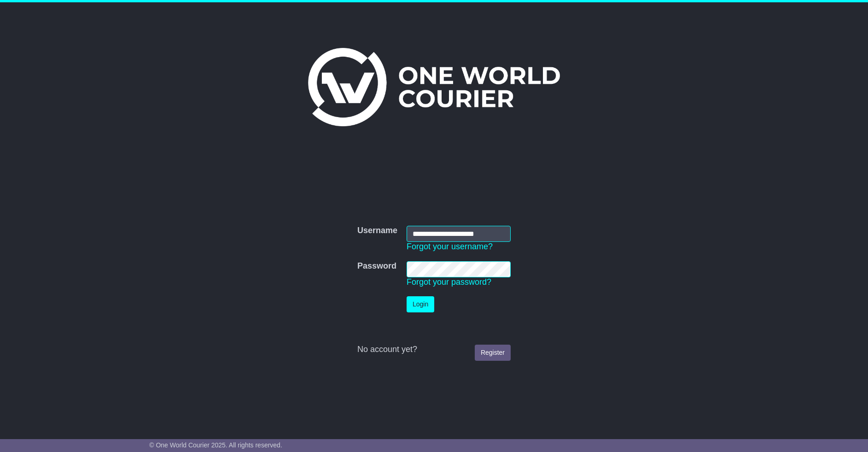 The width and height of the screenshot is (868, 452). Describe the element at coordinates (378, 231) in the screenshot. I see `label: Username` at that location.